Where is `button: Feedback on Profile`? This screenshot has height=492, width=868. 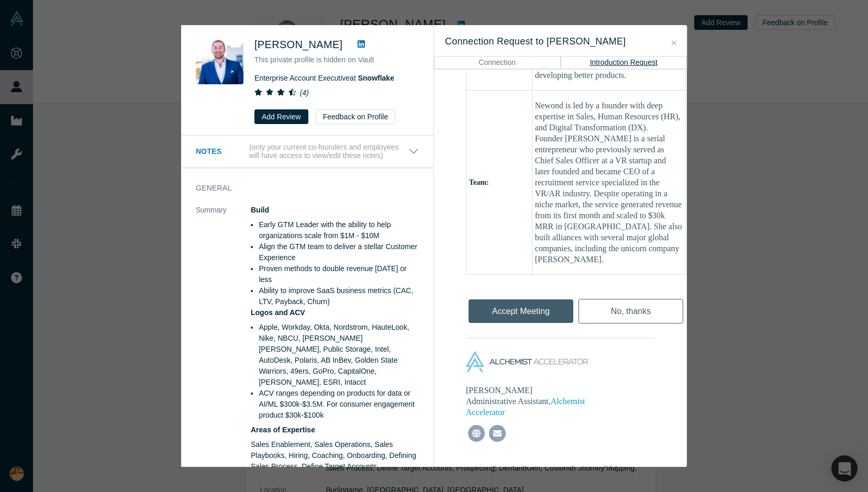
button: Feedback on Profile is located at coordinates (355, 116).